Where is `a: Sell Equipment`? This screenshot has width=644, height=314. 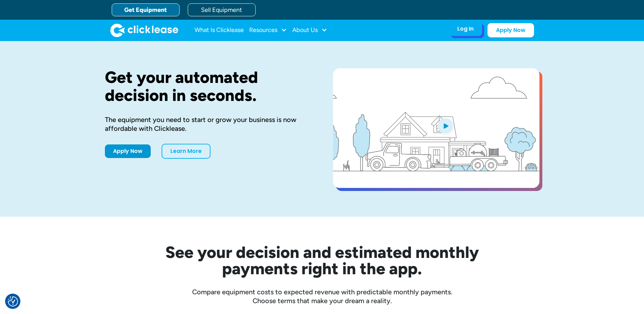 a: Sell Equipment is located at coordinates (222, 10).